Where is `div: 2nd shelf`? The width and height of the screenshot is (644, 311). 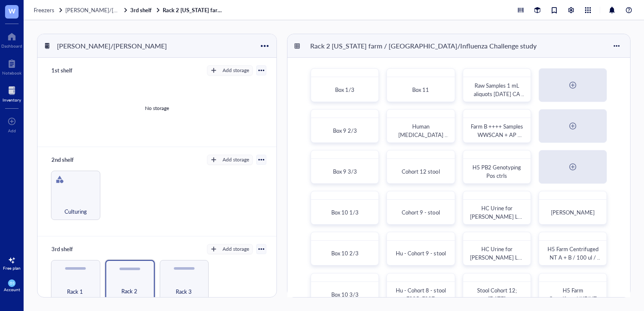
div: 2nd shelf is located at coordinates (73, 160).